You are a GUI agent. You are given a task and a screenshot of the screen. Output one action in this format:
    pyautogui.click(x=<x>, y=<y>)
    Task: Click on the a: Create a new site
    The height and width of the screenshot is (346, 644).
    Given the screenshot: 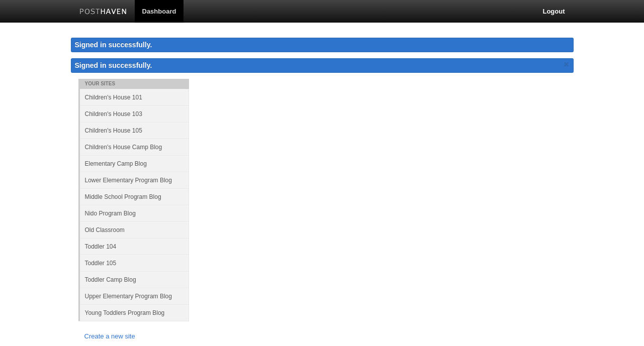 What is the action you would take?
    pyautogui.click(x=134, y=337)
    